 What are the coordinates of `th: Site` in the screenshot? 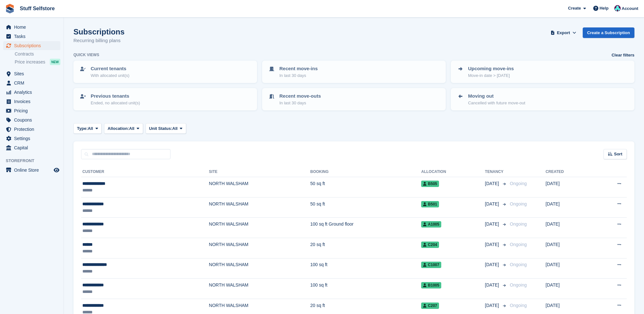 It's located at (259, 172).